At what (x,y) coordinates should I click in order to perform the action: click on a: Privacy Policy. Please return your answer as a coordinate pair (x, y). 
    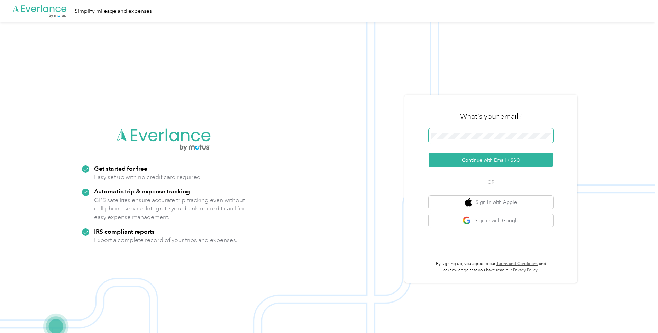
    Looking at the image, I should click on (525, 270).